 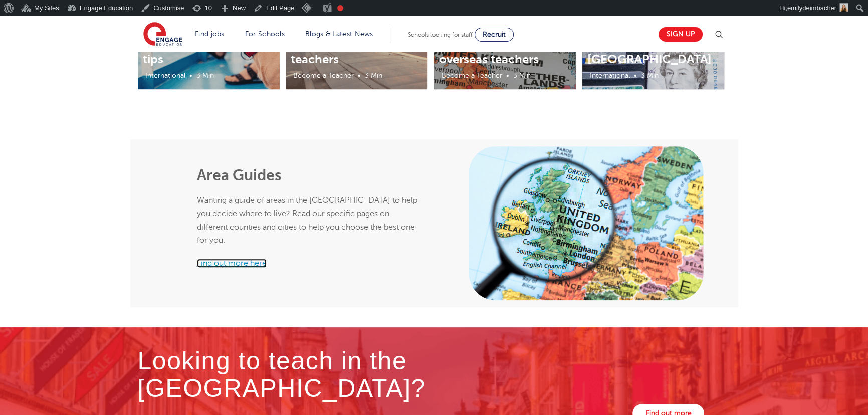 What do you see at coordinates (812, 7) in the screenshot?
I see `span: emilydeimbacher` at bounding box center [812, 7].